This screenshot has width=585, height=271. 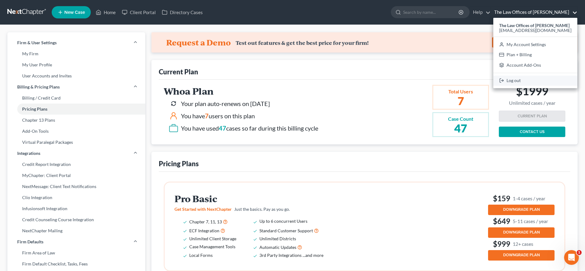 What do you see at coordinates (179, 164) in the screenshot?
I see `div: Pricing Plans` at bounding box center [179, 164].